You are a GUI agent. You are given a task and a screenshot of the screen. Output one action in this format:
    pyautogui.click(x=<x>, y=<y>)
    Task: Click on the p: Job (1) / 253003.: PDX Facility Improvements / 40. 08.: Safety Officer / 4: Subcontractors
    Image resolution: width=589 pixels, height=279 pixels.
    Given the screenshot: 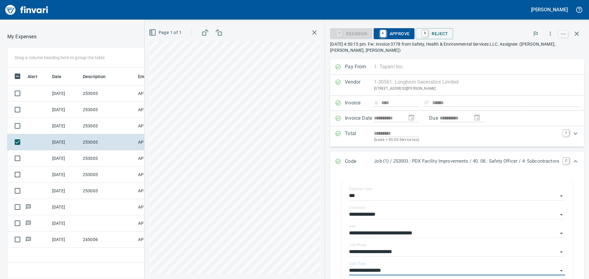 What is the action you would take?
    pyautogui.click(x=467, y=161)
    